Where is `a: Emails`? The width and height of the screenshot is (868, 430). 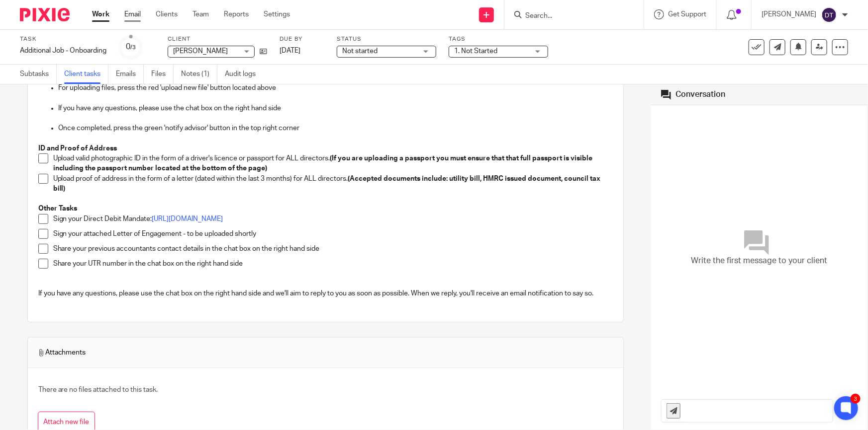
a: Emails is located at coordinates (130, 74).